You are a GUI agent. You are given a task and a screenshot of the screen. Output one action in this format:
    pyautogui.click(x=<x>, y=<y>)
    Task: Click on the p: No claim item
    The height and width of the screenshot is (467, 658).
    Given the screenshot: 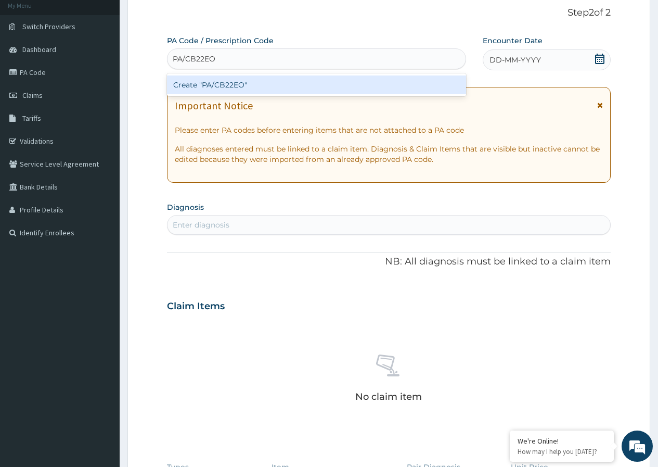 What is the action you would take?
    pyautogui.click(x=389, y=396)
    